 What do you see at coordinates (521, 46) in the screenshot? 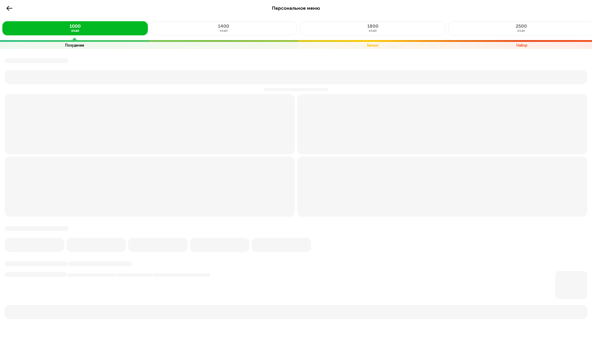
I see `p: Набор` at bounding box center [521, 46].